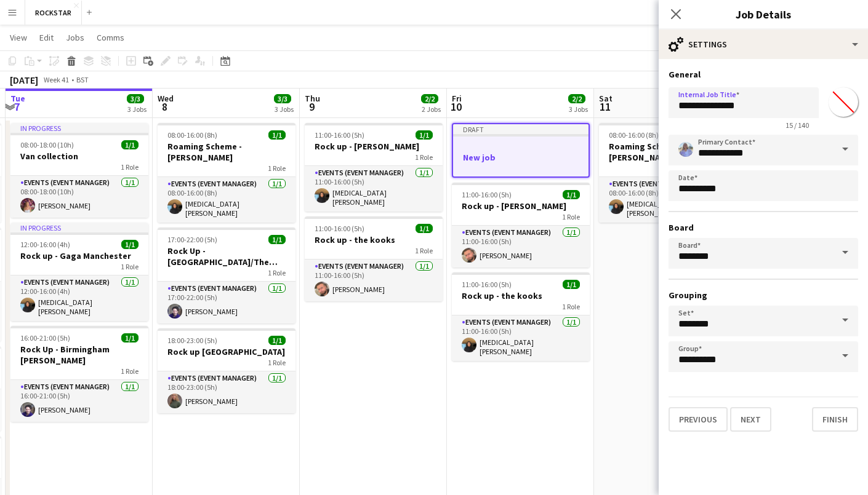 The image size is (868, 495). Describe the element at coordinates (835, 420) in the screenshot. I see `button: Finish` at that location.